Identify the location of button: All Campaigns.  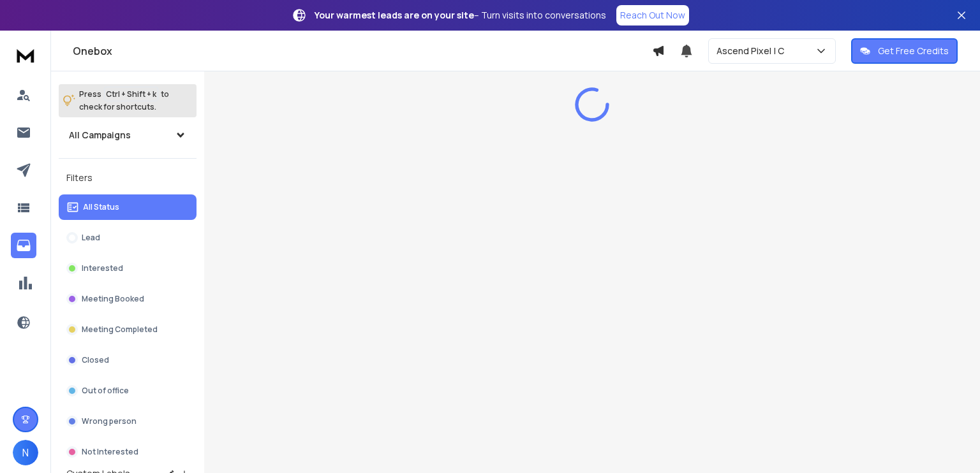
(128, 136).